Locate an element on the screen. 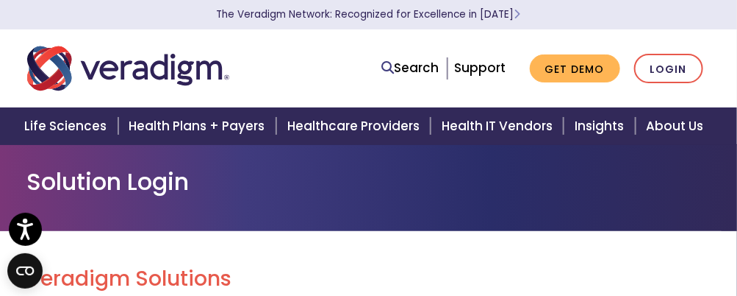 The image size is (737, 296). a: Veradigm logo is located at coordinates (128, 68).